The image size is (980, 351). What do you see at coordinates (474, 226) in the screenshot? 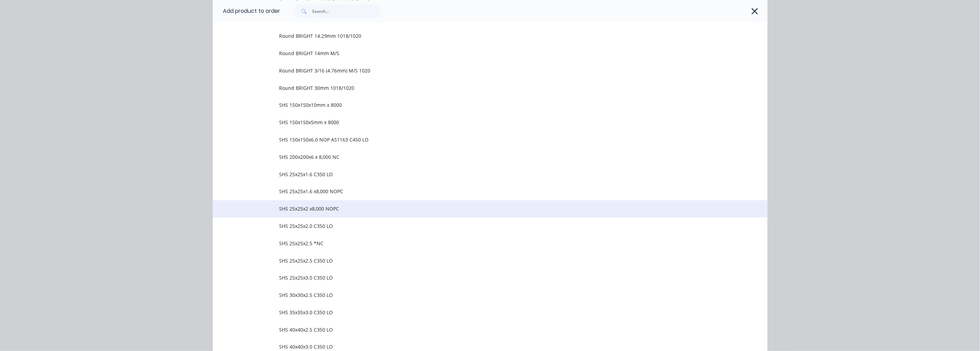
I see `span: SHS 25x25x2.0 C350 LO` at bounding box center [474, 226].